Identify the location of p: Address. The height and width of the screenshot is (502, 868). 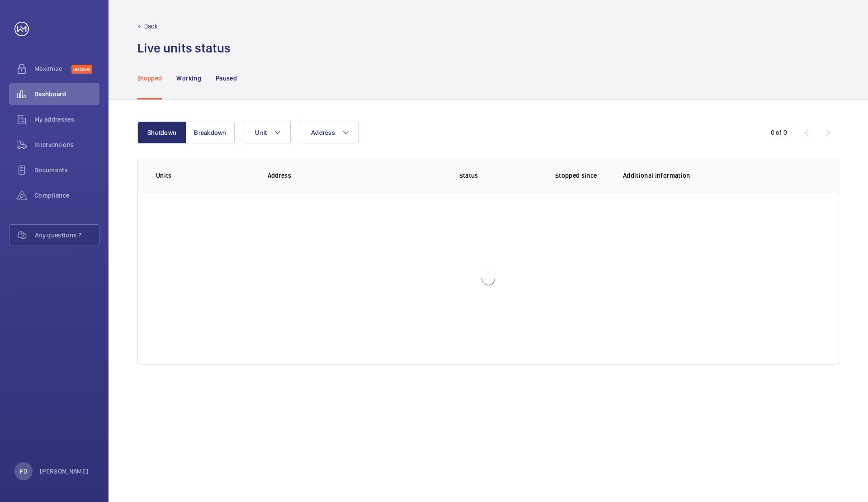
(332, 175).